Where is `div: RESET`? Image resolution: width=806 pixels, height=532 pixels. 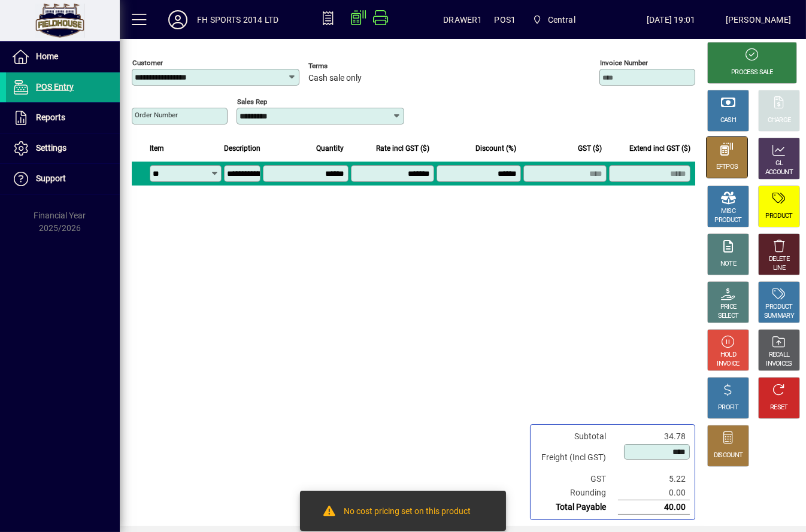 div: RESET is located at coordinates (779, 407).